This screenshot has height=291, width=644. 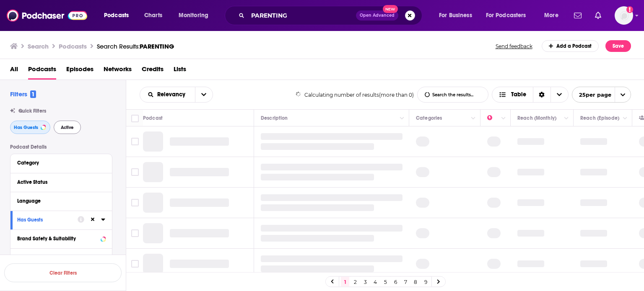 What do you see at coordinates (73, 46) in the screenshot?
I see `h3: Podcasts` at bounding box center [73, 46].